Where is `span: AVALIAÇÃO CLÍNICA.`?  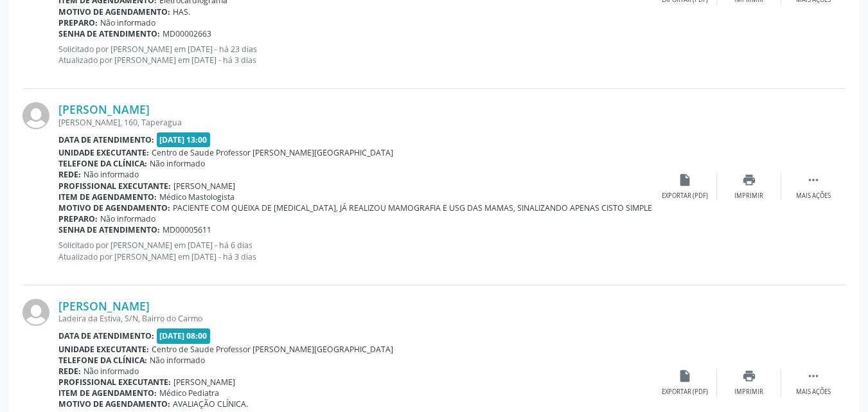 span: AVALIAÇÃO CLÍNICA. is located at coordinates (210, 403).